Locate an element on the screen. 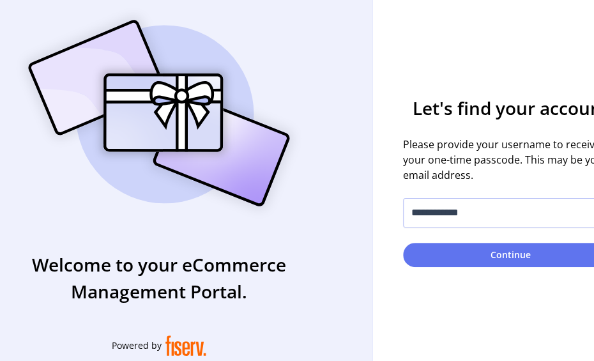  span: Powered by is located at coordinates (137, 345).